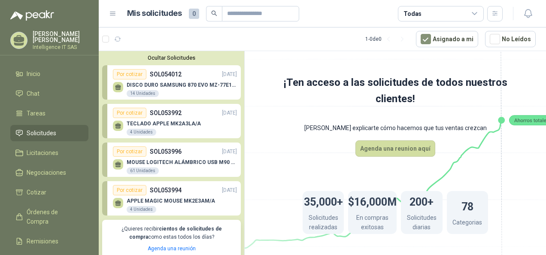  Describe the element at coordinates (396, 149) in the screenshot. I see `button: Agenda una reunion aquí` at that location.